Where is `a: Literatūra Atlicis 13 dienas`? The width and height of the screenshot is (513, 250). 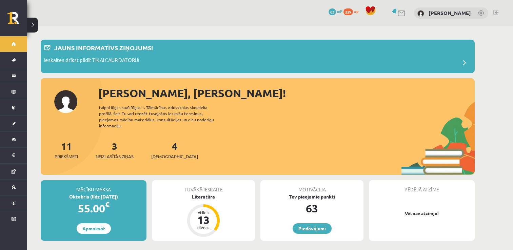 a: Literatūra Atlicis 13 dienas is located at coordinates (204, 216).